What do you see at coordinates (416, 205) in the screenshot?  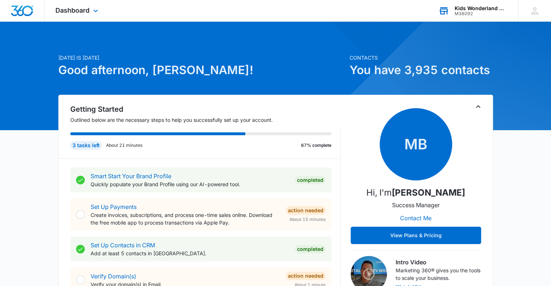 I see `p: Success Manager` at bounding box center [416, 205].